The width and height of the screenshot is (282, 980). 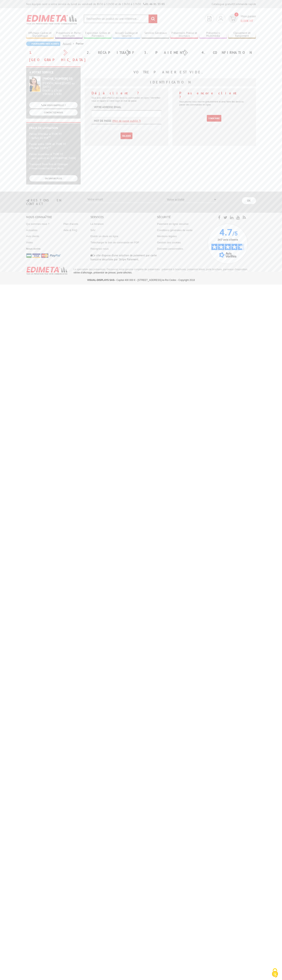 I want to click on a: (Mot de passe oublié ?), so click(x=126, y=121).